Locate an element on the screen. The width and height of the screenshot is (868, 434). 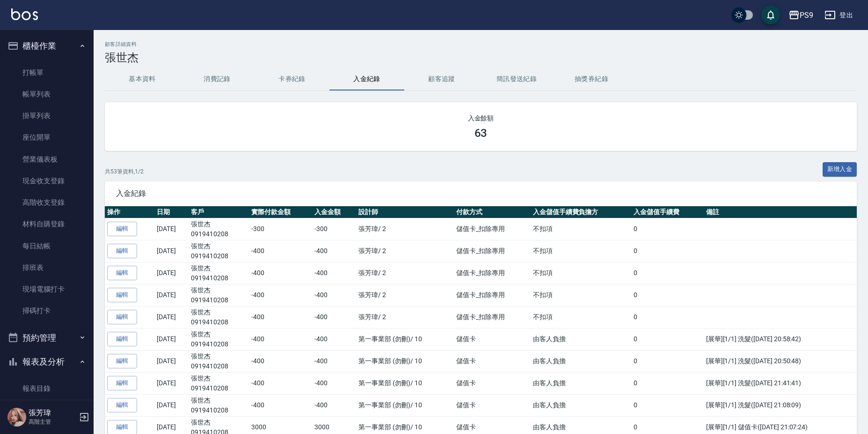
th: 入金儲值手續費負擔方 is located at coordinates (580, 212).